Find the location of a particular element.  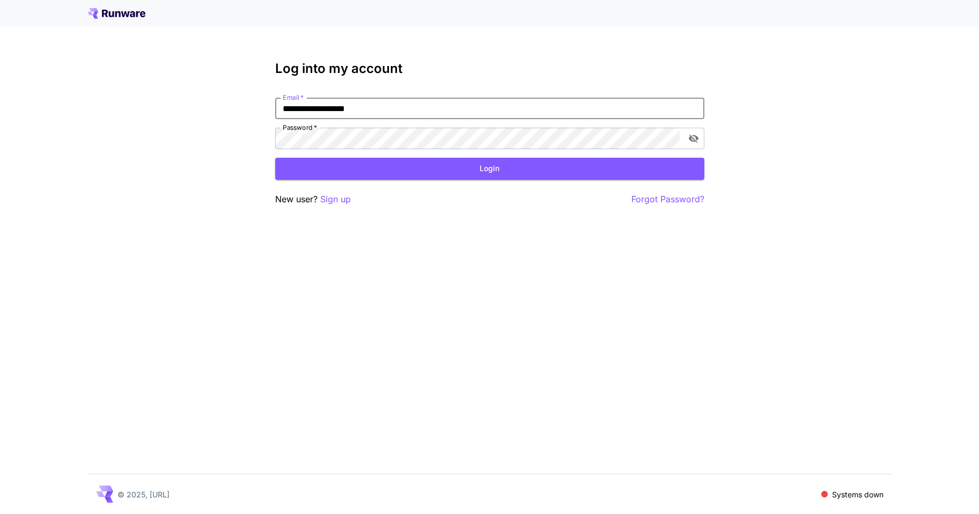

label: Email is located at coordinates (293, 97).